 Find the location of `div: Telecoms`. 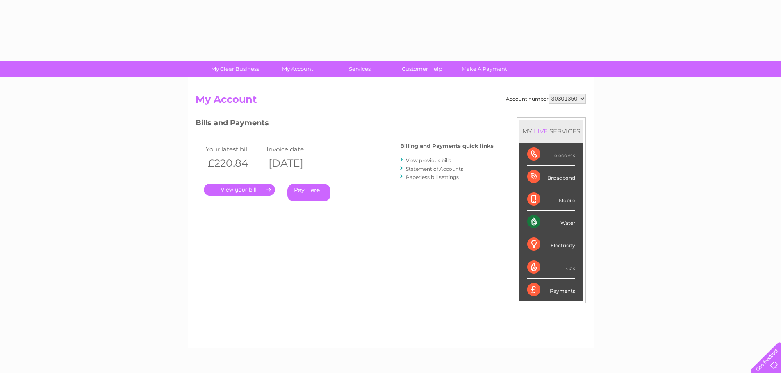

div: Telecoms is located at coordinates (551, 154).